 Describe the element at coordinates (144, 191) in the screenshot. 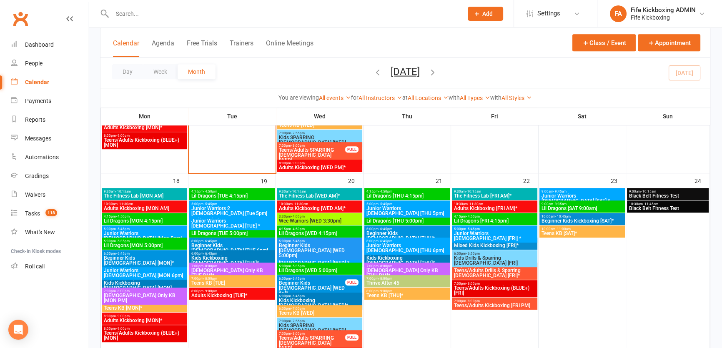

I see `span: 9:30am` at that location.